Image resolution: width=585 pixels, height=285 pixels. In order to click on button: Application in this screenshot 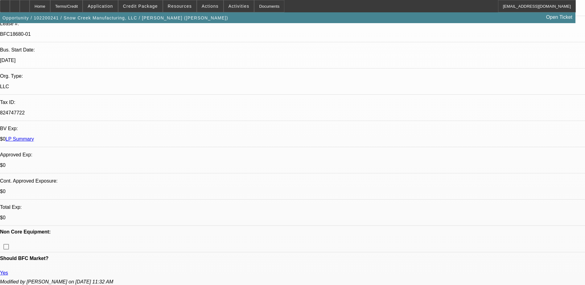, I will do `click(100, 6)`.